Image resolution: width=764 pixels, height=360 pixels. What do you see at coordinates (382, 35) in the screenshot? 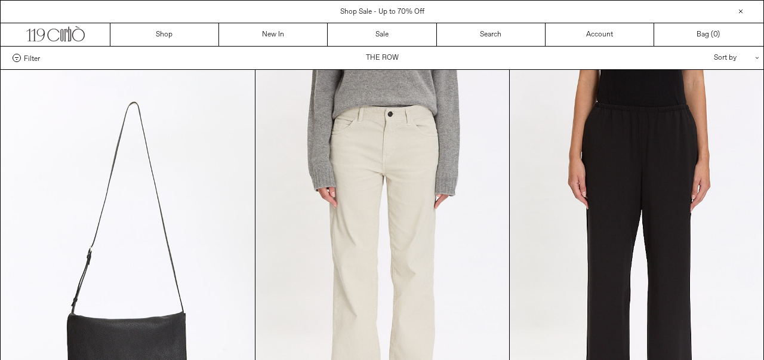
I see `a: Sale` at bounding box center [382, 35].